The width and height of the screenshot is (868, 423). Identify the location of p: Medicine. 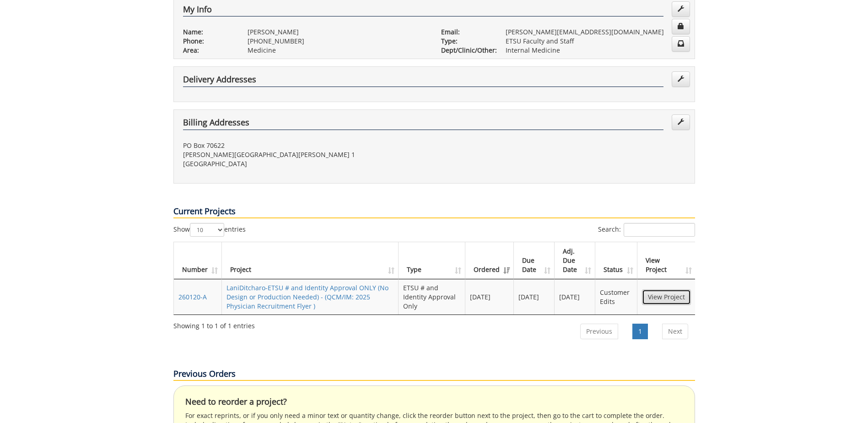
(337, 50).